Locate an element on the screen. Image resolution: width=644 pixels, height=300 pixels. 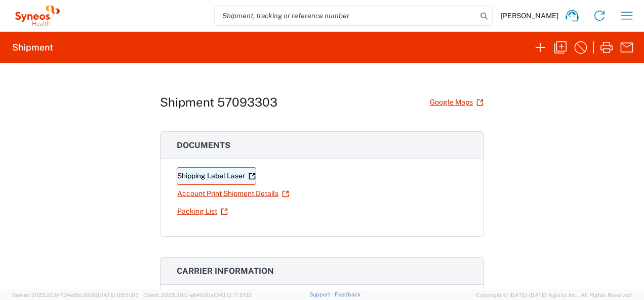
span: Carrier information is located at coordinates (226, 271).